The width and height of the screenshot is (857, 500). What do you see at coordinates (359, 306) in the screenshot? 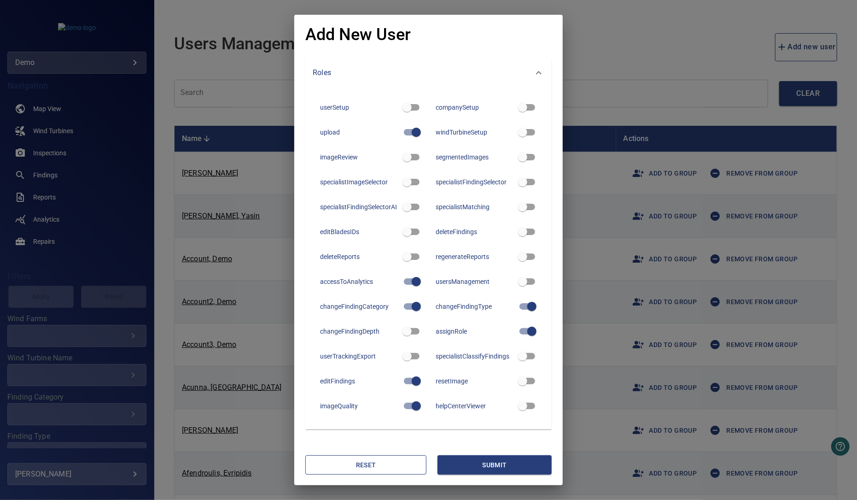
I see `div: changeFindingCategory` at bounding box center [359, 306].